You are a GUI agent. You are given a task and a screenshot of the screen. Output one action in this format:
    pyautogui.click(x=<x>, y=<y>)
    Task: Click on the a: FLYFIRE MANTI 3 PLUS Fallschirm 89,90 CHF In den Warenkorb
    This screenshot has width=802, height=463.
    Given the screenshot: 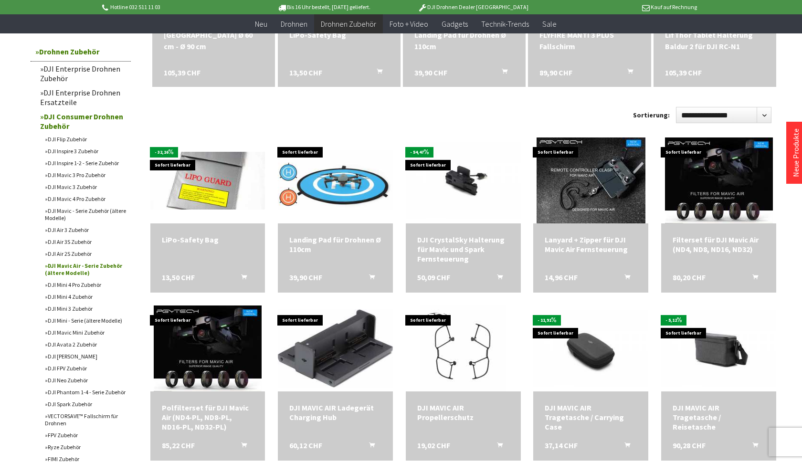 What is the action you would take?
    pyautogui.click(x=589, y=41)
    